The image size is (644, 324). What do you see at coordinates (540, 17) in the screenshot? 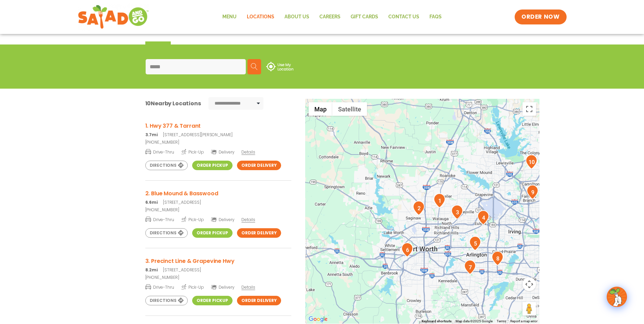
I see `a: ORDER NOW` at bounding box center [540, 17].